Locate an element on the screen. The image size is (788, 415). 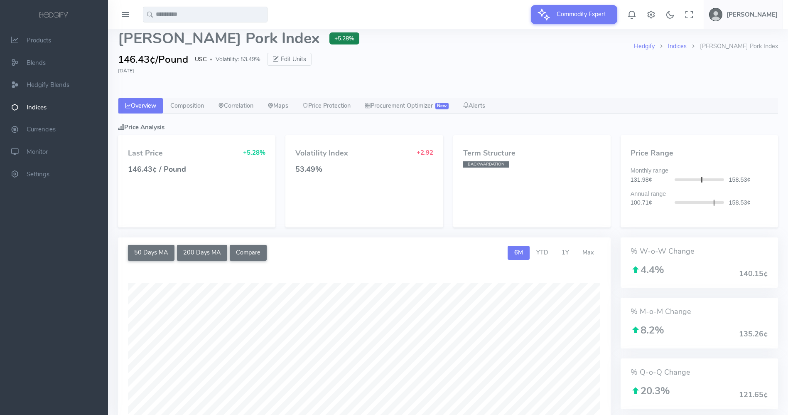
a: Correlation is located at coordinates (236, 106).